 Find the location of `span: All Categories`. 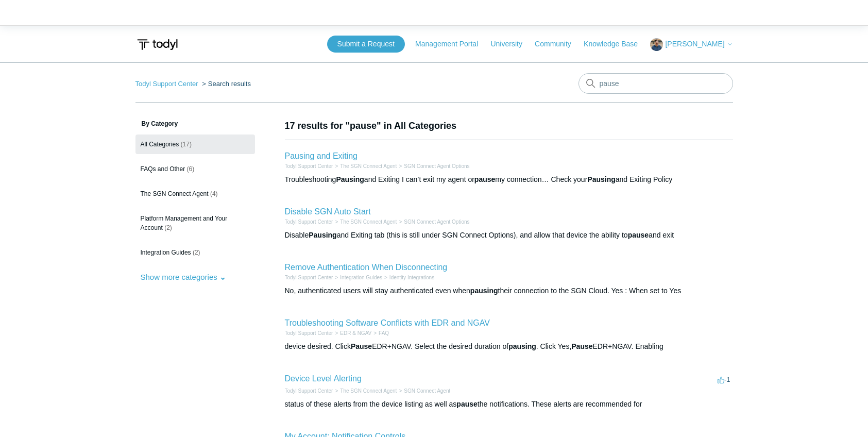

span: All Categories is located at coordinates (159, 144).